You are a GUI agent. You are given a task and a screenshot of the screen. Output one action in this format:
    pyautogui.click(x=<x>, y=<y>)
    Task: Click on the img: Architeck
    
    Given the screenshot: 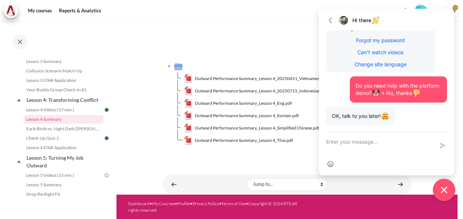 What is the action you would take?
    pyautogui.click(x=11, y=11)
    